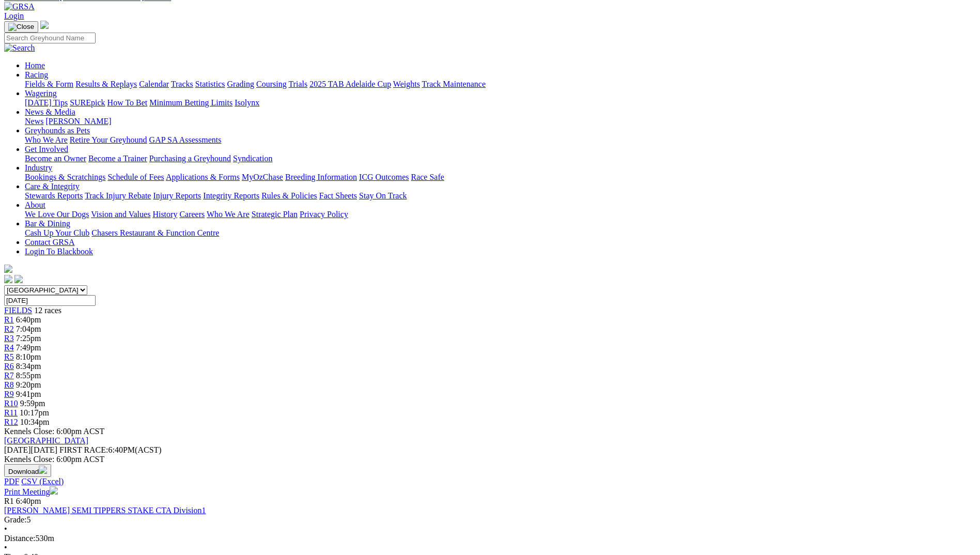 The image size is (980, 555). Describe the element at coordinates (29, 394) in the screenshot. I see `span: 9:41pm` at that location.